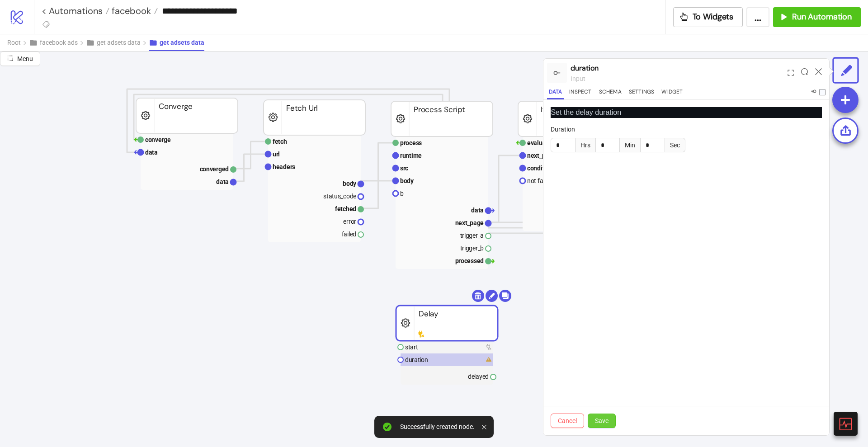  What do you see at coordinates (540, 168) in the screenshot?
I see `text: condition` at bounding box center [540, 168].